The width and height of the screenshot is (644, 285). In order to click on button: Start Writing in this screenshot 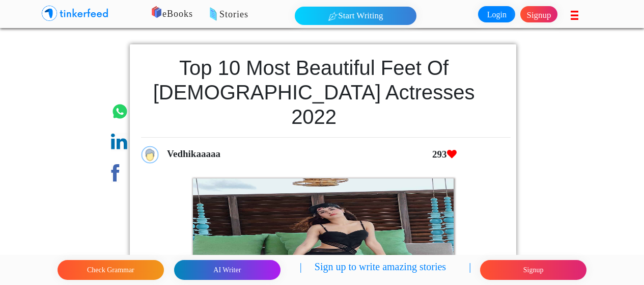, I will do `click(355, 16)`.